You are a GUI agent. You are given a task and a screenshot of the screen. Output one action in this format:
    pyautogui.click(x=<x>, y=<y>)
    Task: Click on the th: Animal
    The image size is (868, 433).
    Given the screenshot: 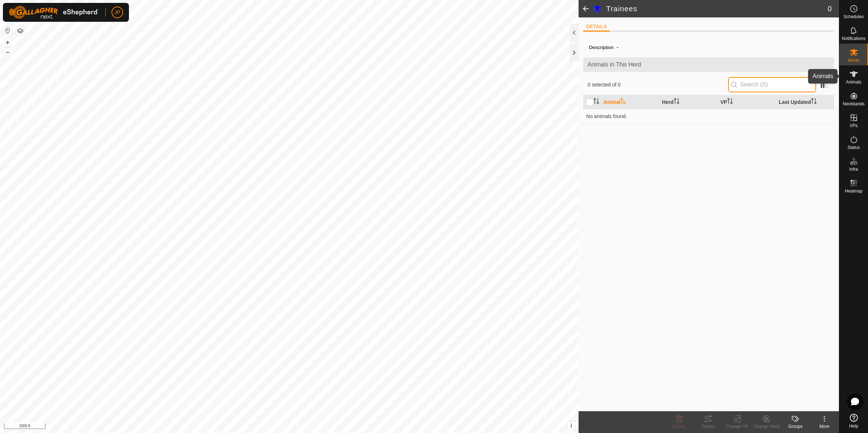 What is the action you would take?
    pyautogui.click(x=629, y=102)
    